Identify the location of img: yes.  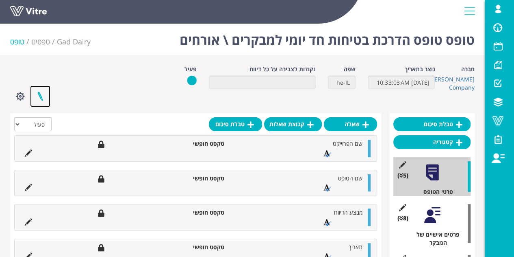
(192, 80).